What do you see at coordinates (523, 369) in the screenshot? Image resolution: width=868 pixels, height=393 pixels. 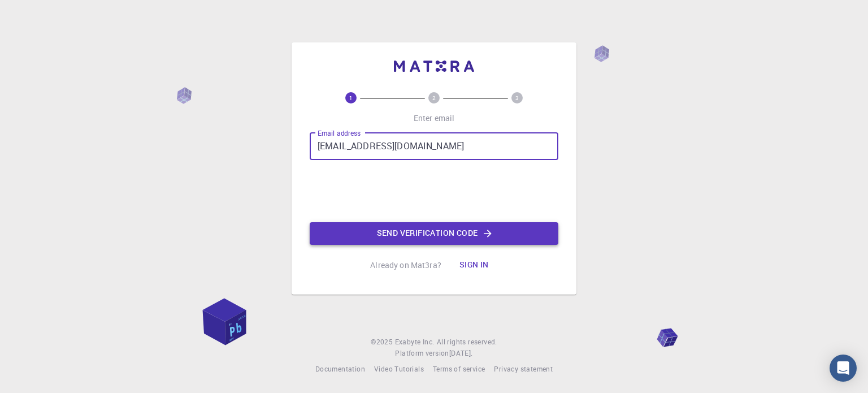 I see `a: Privacy statement` at bounding box center [523, 369].